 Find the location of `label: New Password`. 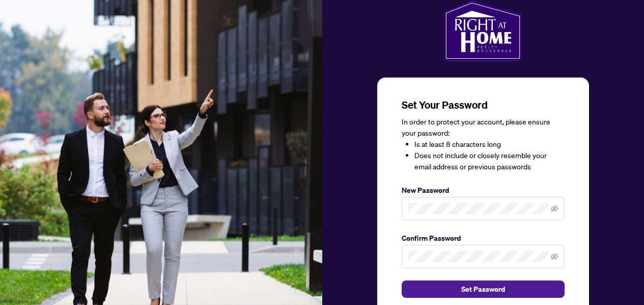

label: New Password is located at coordinates (483, 190).